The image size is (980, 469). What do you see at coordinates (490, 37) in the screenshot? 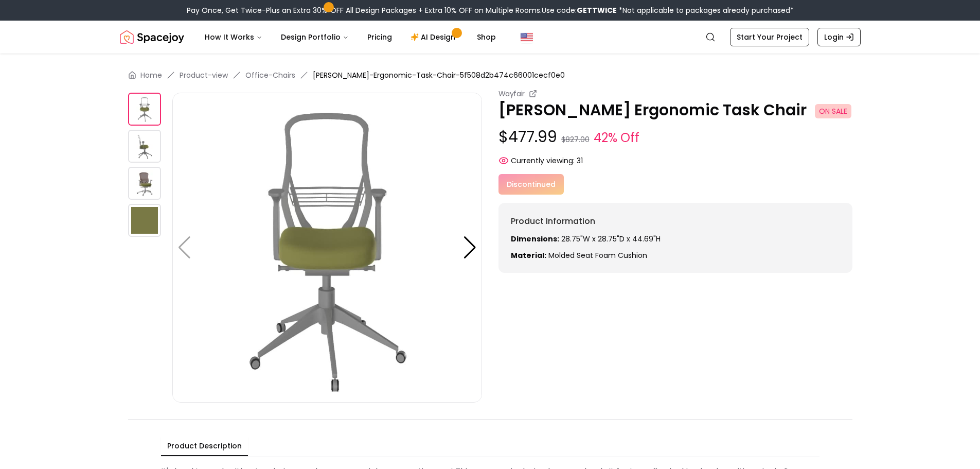
I see `nav: Global` at bounding box center [490, 37].